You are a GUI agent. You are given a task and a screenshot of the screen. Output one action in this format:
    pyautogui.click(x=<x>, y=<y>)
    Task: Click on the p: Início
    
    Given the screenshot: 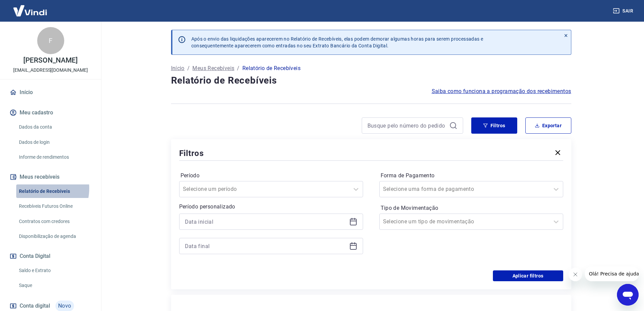 What is the action you would take?
    pyautogui.click(x=178, y=68)
    